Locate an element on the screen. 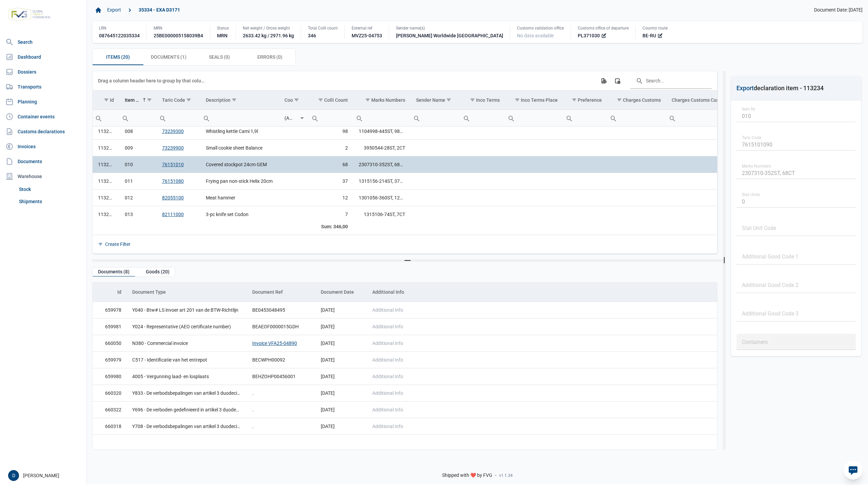  div: Preference is located at coordinates (590, 100).